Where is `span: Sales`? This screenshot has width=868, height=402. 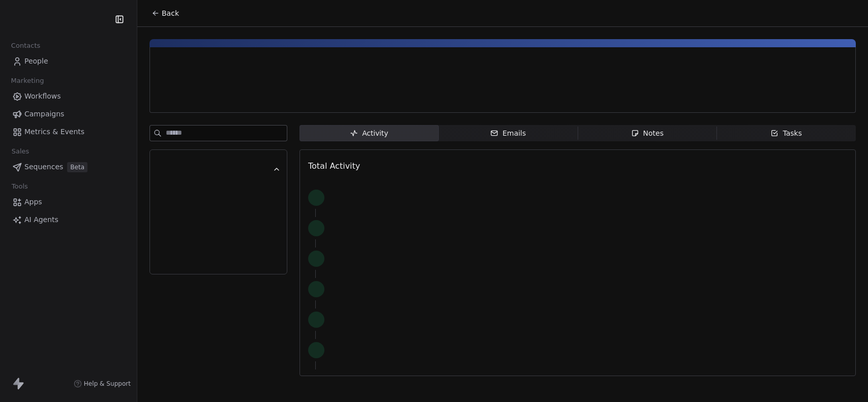 span: Sales is located at coordinates (20, 152).